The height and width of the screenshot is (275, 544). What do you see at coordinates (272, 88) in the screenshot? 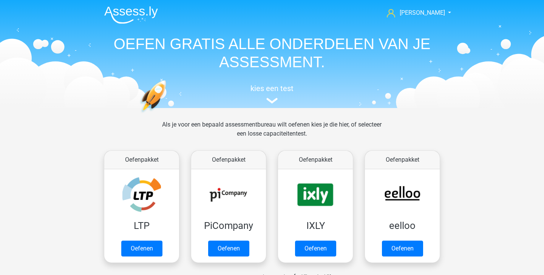
I see `h5: kies een test` at bounding box center [272, 88].